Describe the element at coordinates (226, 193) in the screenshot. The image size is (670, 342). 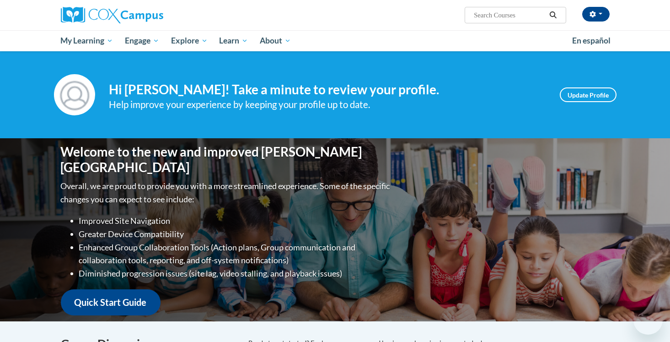
I see `p: Overall, we are proud to provide you with a more streamlined experience. Some of the specific cha...` at that location.